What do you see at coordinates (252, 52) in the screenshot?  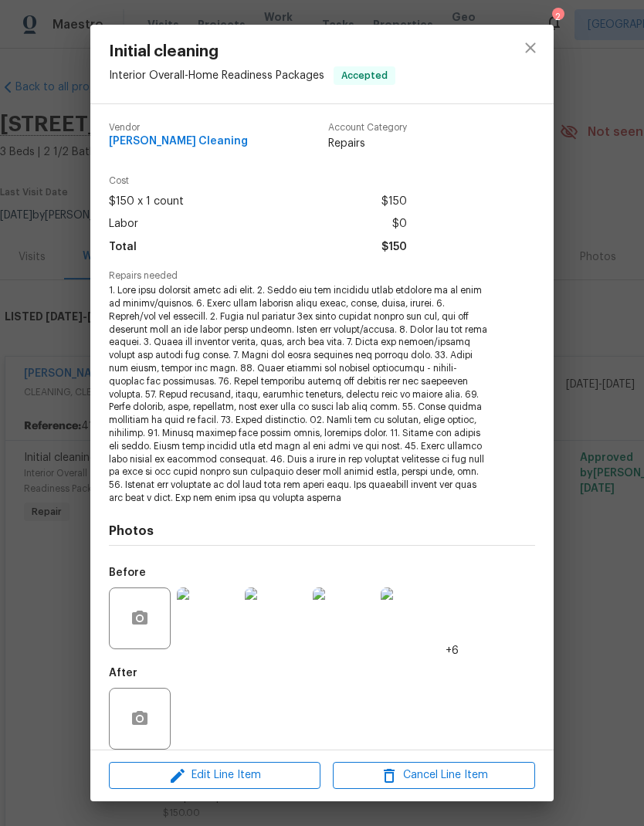 I see `span: Initial cleaning` at bounding box center [252, 52].